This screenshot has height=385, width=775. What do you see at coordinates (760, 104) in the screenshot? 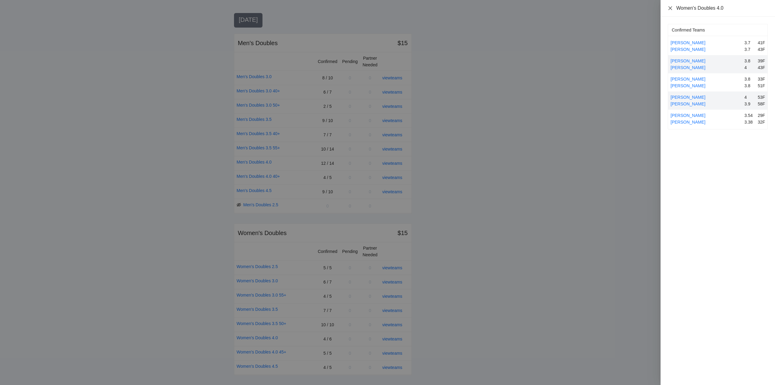
I see `div: 58F` at bounding box center [760, 104].